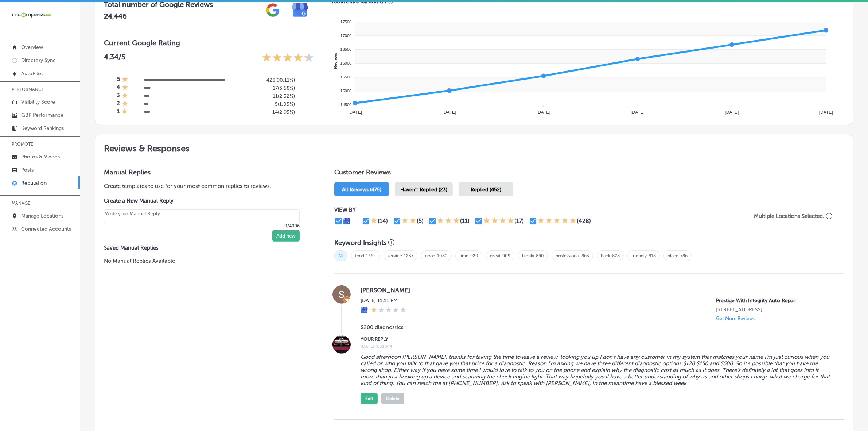 The height and width of the screenshot is (431, 868). I want to click on a: professional, so click(568, 256).